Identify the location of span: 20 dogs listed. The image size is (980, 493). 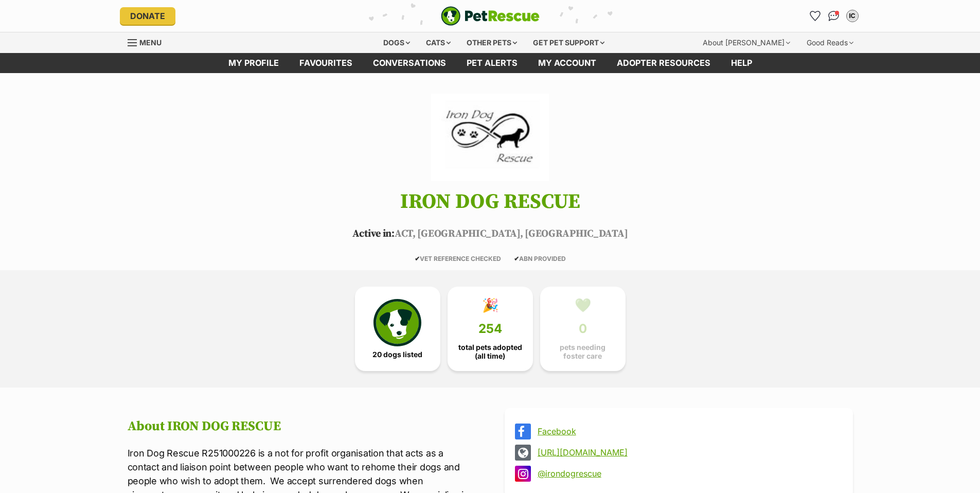
(397, 354).